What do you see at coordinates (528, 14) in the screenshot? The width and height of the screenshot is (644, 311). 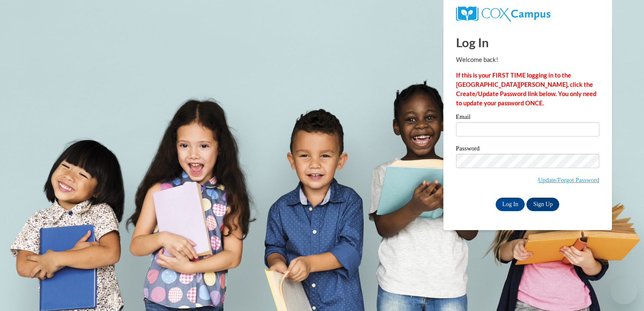 I see `a: COX Campus` at bounding box center [528, 14].